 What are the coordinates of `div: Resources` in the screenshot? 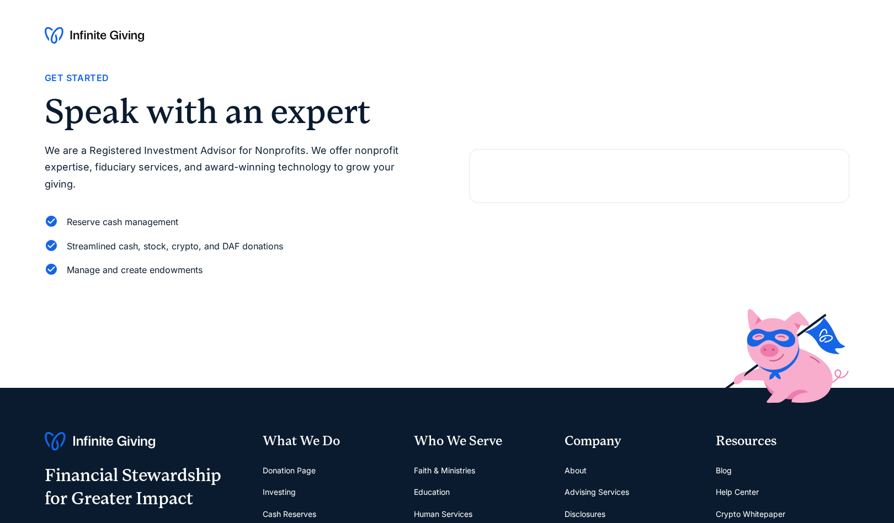 It's located at (782, 441).